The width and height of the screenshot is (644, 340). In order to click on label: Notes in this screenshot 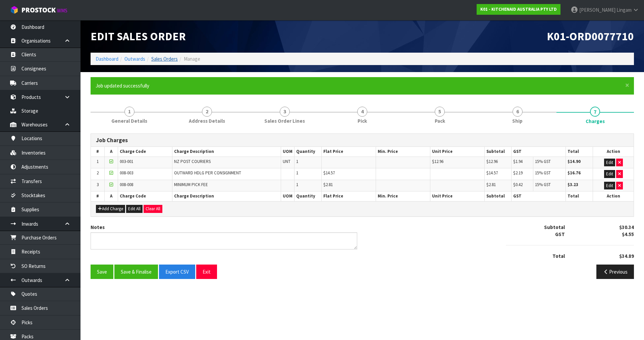, I will do `click(98, 227)`.